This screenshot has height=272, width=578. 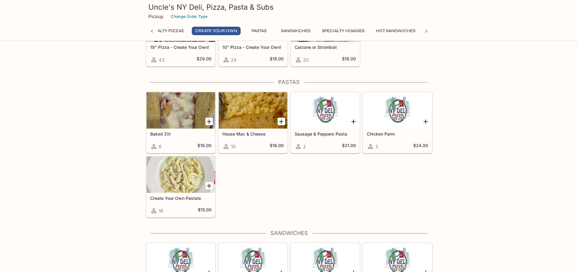 What do you see at coordinates (325, 110) in the screenshot?
I see `div: Sausage & Peppers Pasta` at bounding box center [325, 110].